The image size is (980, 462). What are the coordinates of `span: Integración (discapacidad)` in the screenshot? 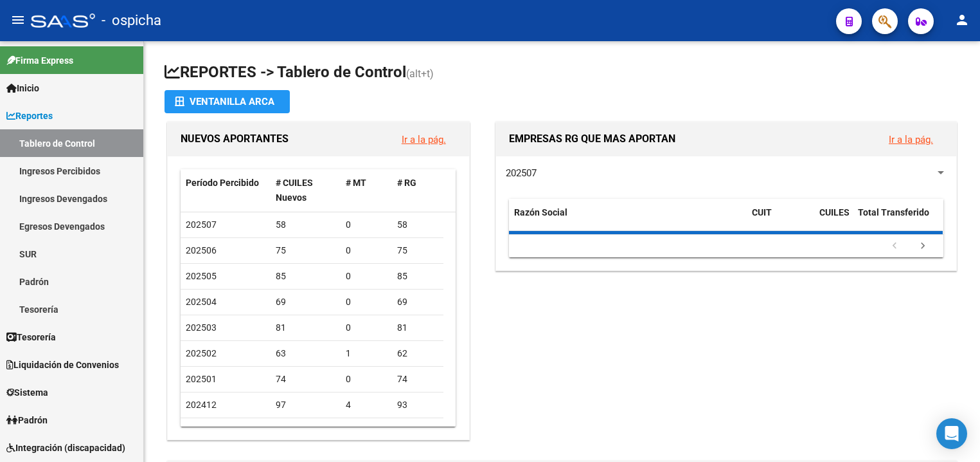 It's located at (65, 447).